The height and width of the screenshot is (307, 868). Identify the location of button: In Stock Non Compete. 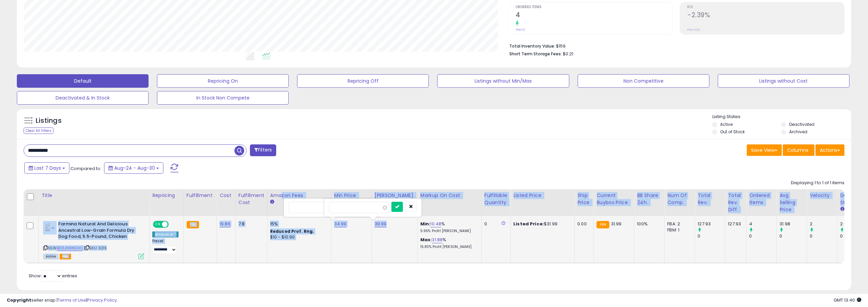
(222, 98).